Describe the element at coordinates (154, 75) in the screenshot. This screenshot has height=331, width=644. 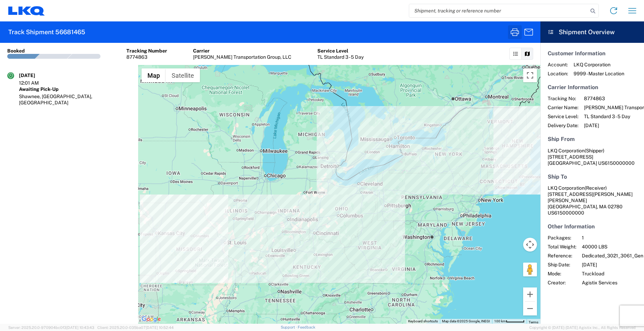
I see `button: Show street map` at that location.